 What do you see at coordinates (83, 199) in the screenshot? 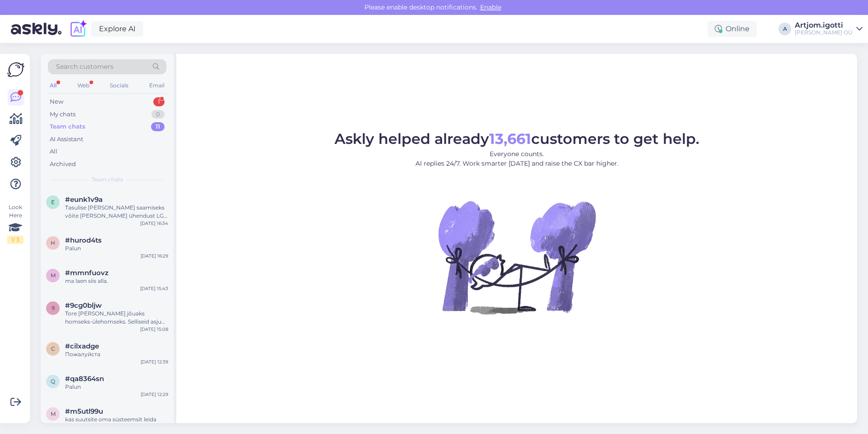
I see `span: #eunk1v9a` at bounding box center [83, 199].